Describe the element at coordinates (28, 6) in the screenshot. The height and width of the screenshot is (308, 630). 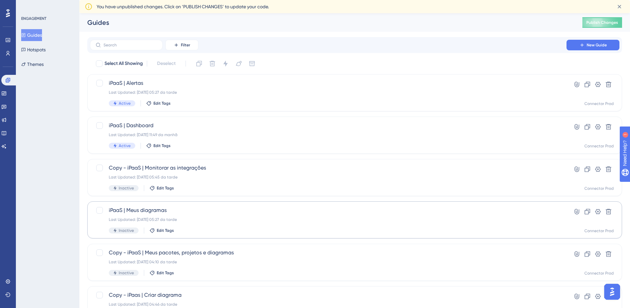
I see `span: Need Help?` at that location.